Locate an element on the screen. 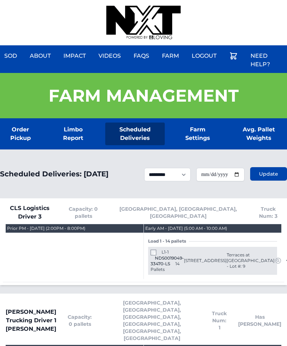 The image size is (287, 346). span: Update is located at coordinates (268, 174).